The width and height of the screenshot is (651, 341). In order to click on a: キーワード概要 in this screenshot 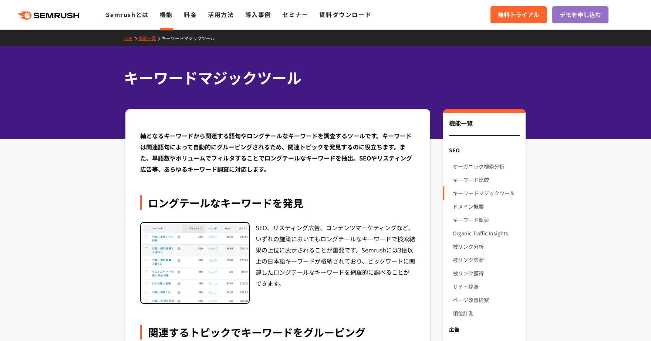, I will do `click(486, 219)`.